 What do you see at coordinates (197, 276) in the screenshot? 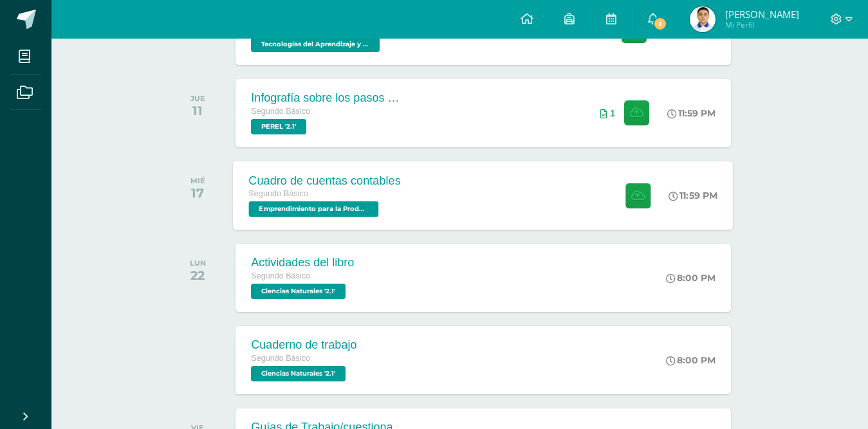
I see `div: 22` at bounding box center [197, 276].